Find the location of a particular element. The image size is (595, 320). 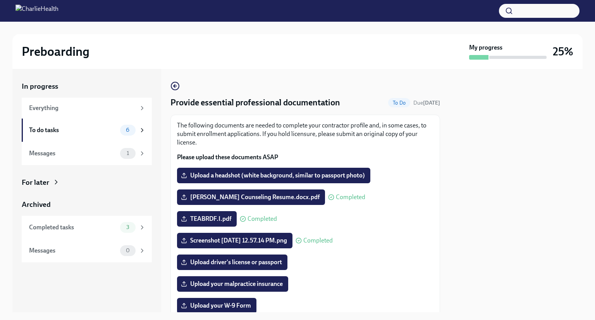

img: CharlieHealth is located at coordinates (37, 11).